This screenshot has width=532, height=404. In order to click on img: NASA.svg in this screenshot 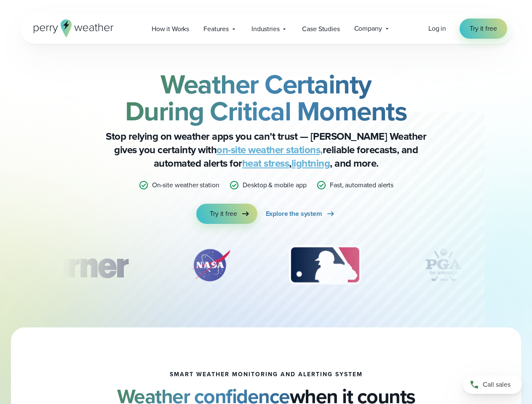, I will do `click(211, 265)`.